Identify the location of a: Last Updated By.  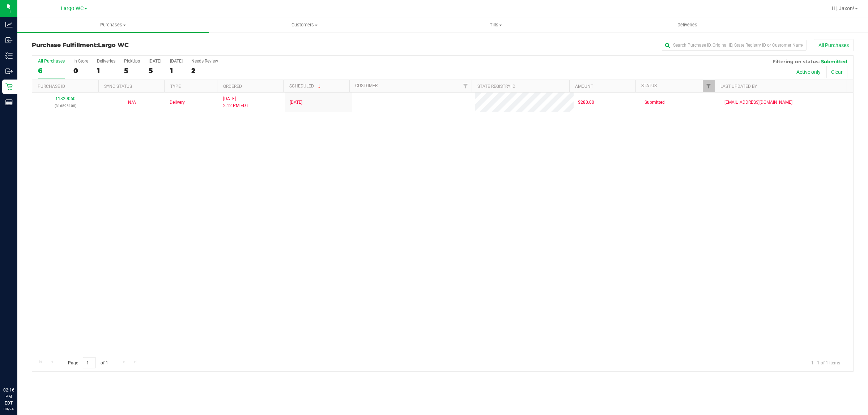
(738, 86).